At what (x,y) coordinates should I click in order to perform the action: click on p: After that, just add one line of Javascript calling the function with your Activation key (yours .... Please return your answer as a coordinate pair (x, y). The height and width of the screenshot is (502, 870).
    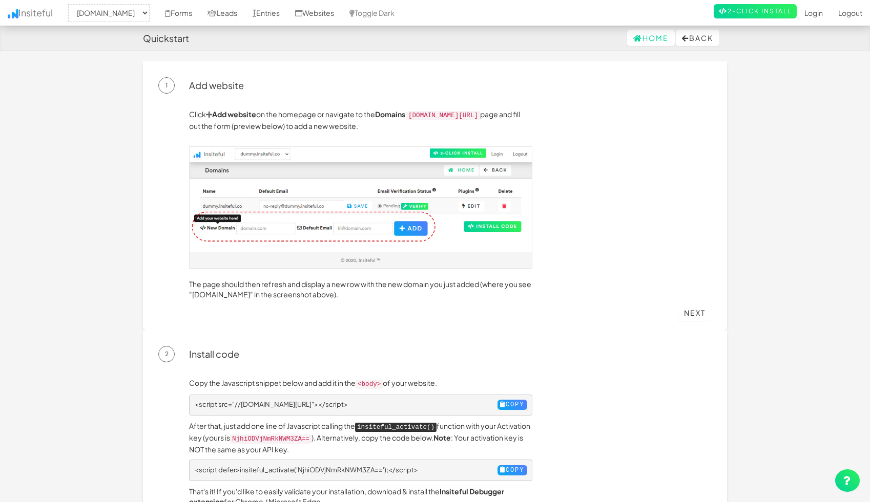
    Looking at the image, I should click on (361, 438).